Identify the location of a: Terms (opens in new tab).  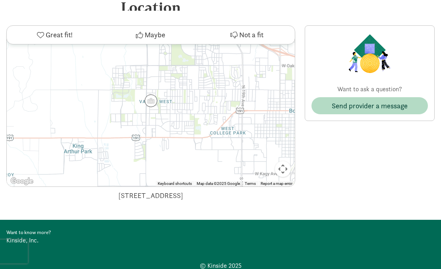
(250, 184).